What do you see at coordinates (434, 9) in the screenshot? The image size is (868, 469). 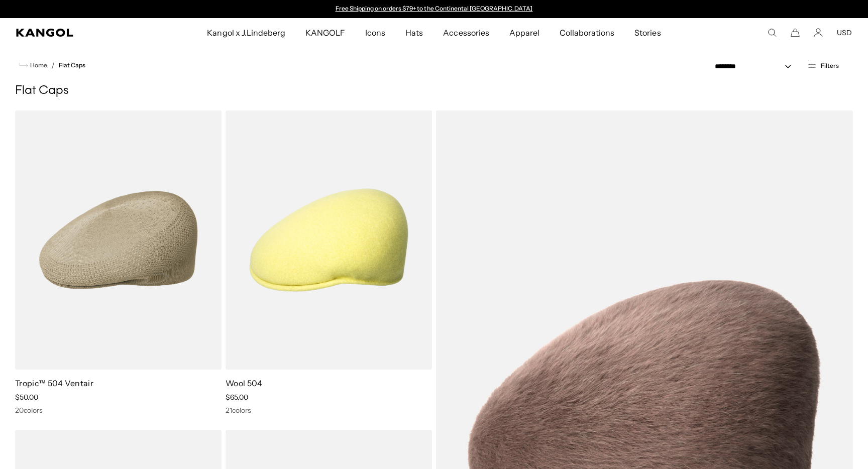 I see `slideshow-component: Announcement bar` at bounding box center [434, 9].